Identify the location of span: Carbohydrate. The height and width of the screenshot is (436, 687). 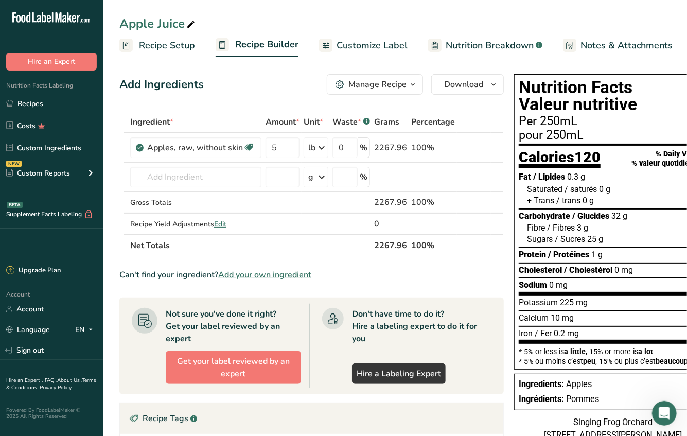
(545, 216).